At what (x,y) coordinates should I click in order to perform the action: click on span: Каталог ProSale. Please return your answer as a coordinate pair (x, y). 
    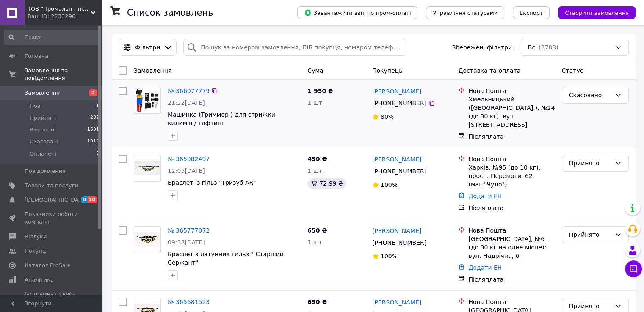
    Looking at the image, I should click on (48, 265).